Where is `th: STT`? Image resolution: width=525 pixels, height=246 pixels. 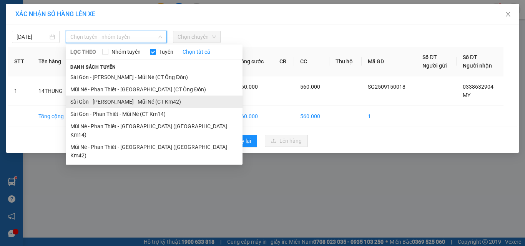 th: STT is located at coordinates (20, 61).